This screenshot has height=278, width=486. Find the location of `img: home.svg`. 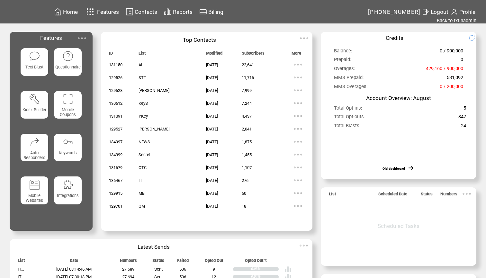

img: home.svg is located at coordinates (58, 12).